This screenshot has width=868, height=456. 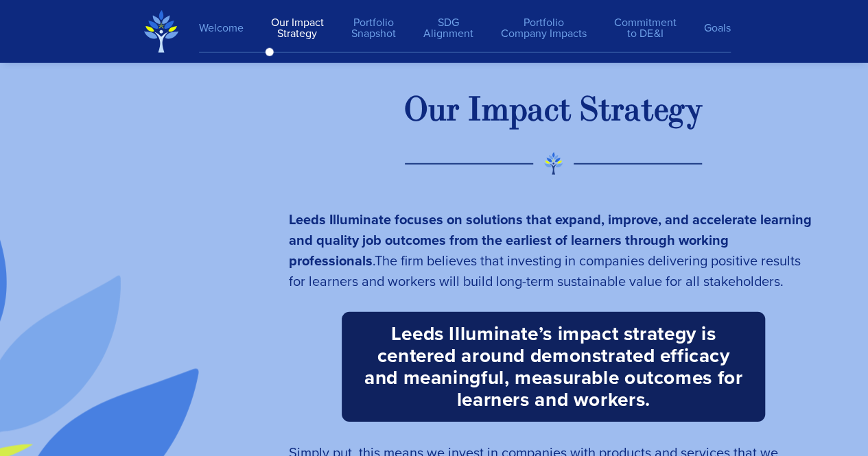 I want to click on div: c, so click(x=551, y=111).